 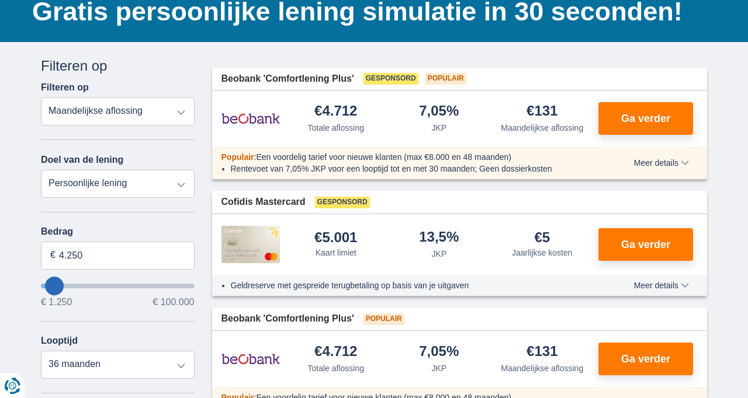 What do you see at coordinates (542, 253) in the screenshot?
I see `div: Jaarlijkse kosten` at bounding box center [542, 253].